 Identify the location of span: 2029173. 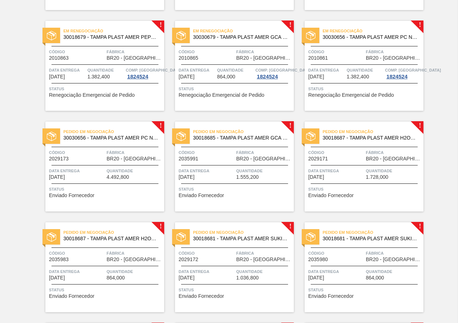
(59, 159).